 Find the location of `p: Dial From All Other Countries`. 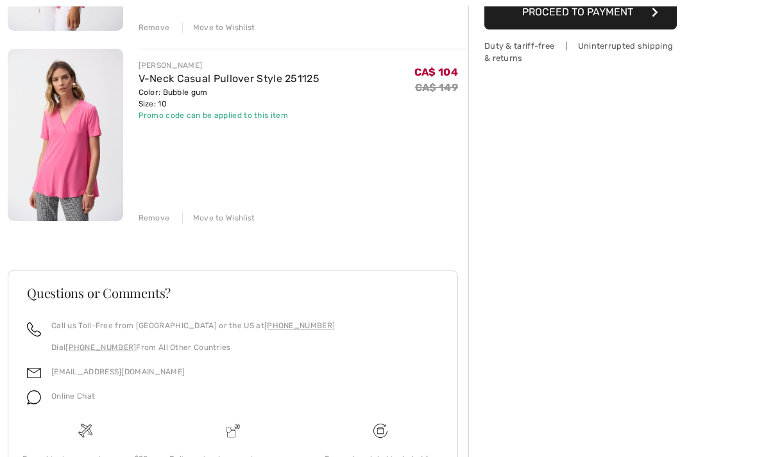

p: Dial From All Other Countries is located at coordinates (193, 348).